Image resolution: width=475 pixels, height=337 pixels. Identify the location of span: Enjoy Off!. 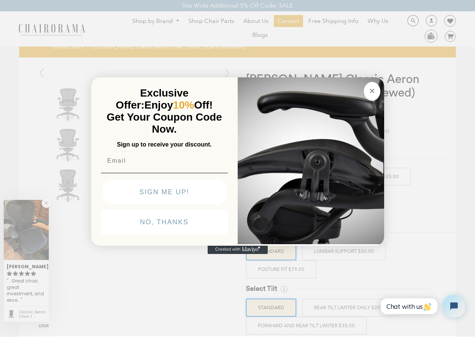
(179, 105).